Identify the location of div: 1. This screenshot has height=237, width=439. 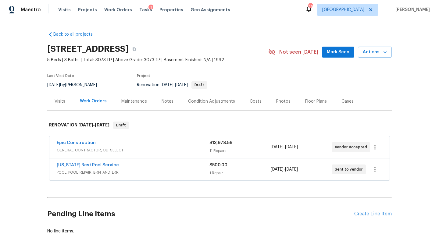
(151, 8).